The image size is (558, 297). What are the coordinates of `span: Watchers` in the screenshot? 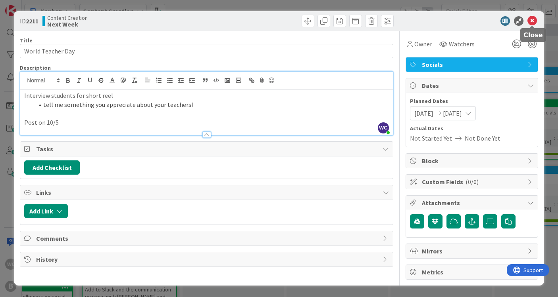 It's located at (461, 44).